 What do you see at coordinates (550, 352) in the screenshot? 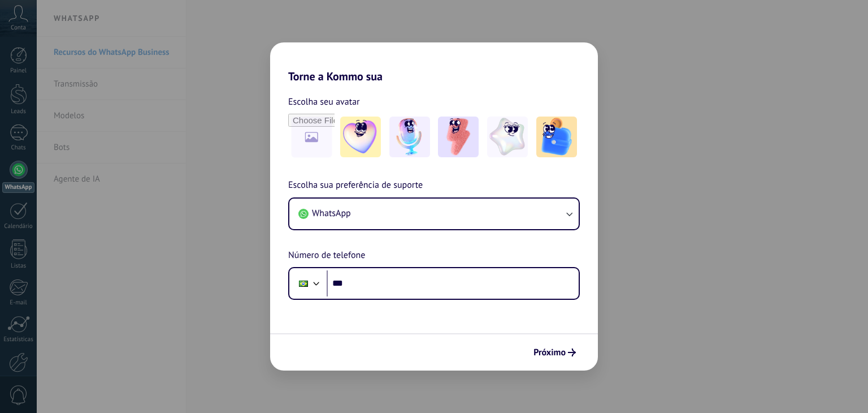
I see `span: Próximo` at bounding box center [550, 352].